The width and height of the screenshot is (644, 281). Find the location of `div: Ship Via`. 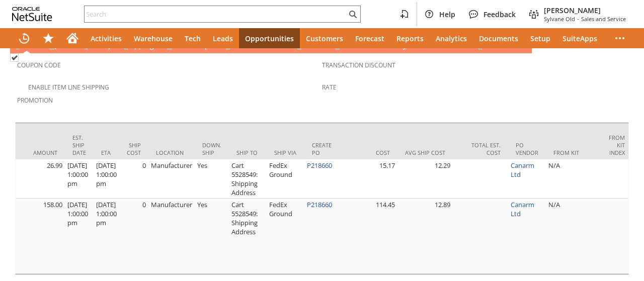

div: Ship Via is located at coordinates (285, 152).